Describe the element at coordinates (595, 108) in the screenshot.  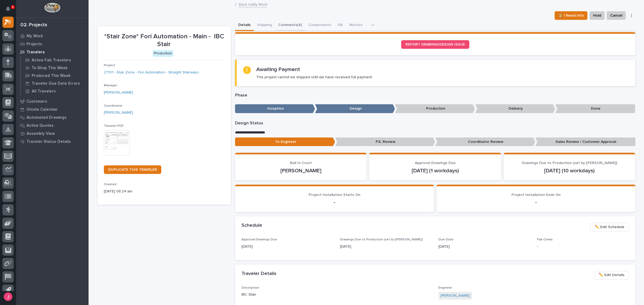
I see `p: Done` at that location.